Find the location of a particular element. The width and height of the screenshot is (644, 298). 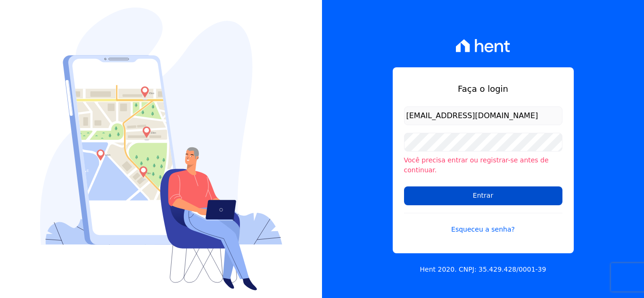

input: Email is located at coordinates (483, 116).